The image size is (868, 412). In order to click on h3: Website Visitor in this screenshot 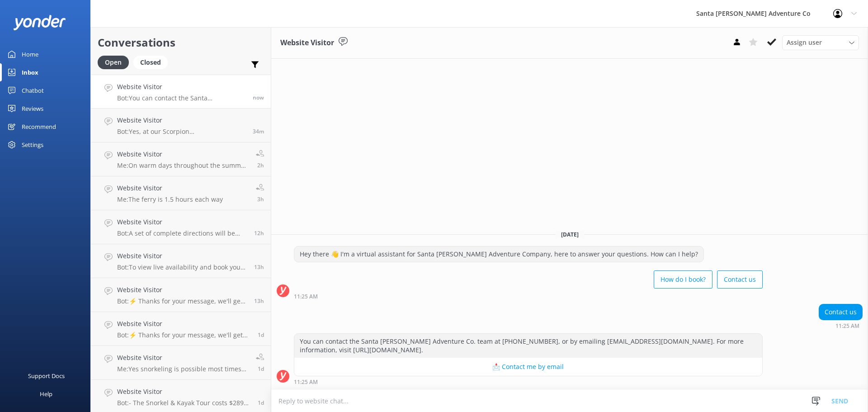, I will do `click(307, 43)`.